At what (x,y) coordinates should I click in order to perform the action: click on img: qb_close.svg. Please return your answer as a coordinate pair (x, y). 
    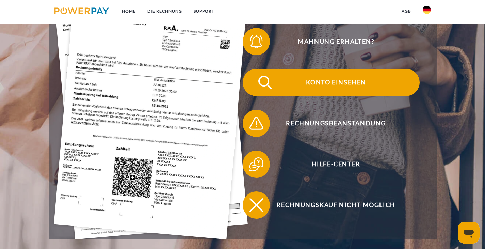
    Looking at the image, I should click on (256, 205).